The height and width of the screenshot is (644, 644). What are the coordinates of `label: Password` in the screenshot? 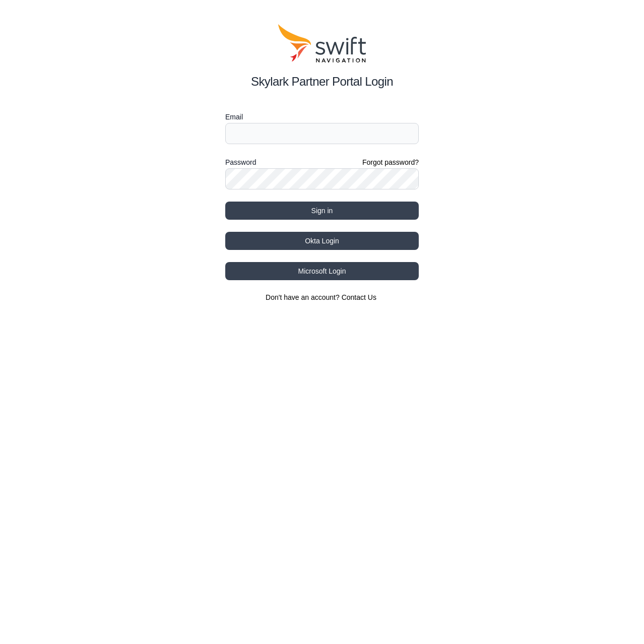 It's located at (240, 162).